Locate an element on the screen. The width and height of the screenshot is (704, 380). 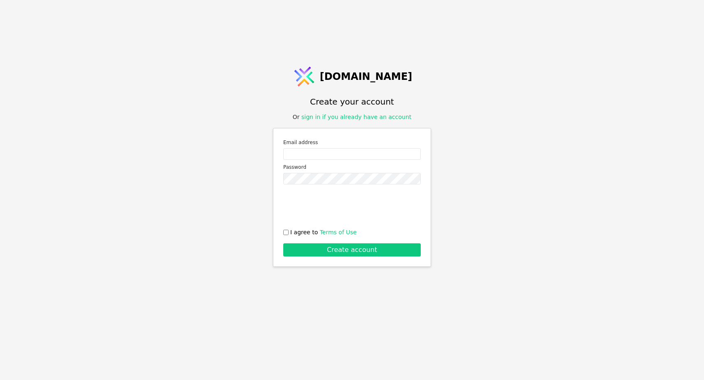
a: sign in if you already have an account is located at coordinates (356, 117).